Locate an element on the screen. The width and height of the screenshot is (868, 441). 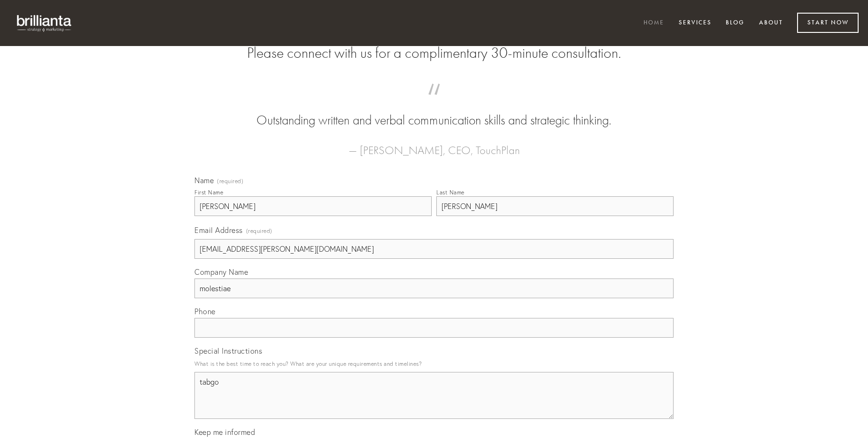
span: Special Instructions is located at coordinates (228, 351).